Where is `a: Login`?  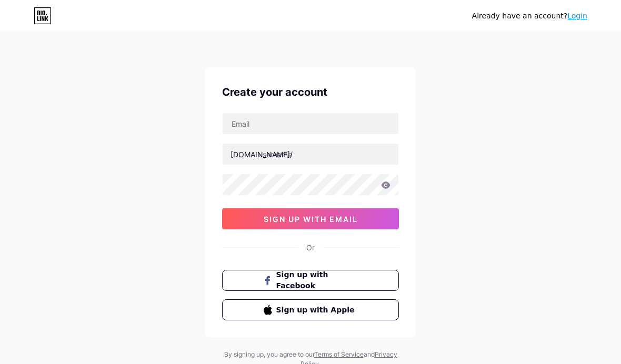
a: Login is located at coordinates (578, 16).